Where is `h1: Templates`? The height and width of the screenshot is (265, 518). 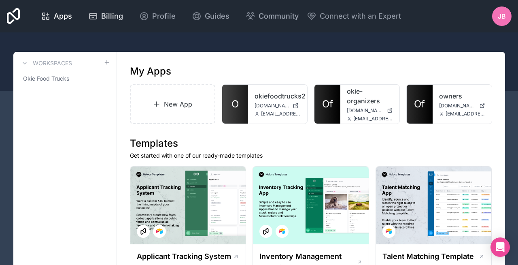
h1: Templates is located at coordinates (311, 143).